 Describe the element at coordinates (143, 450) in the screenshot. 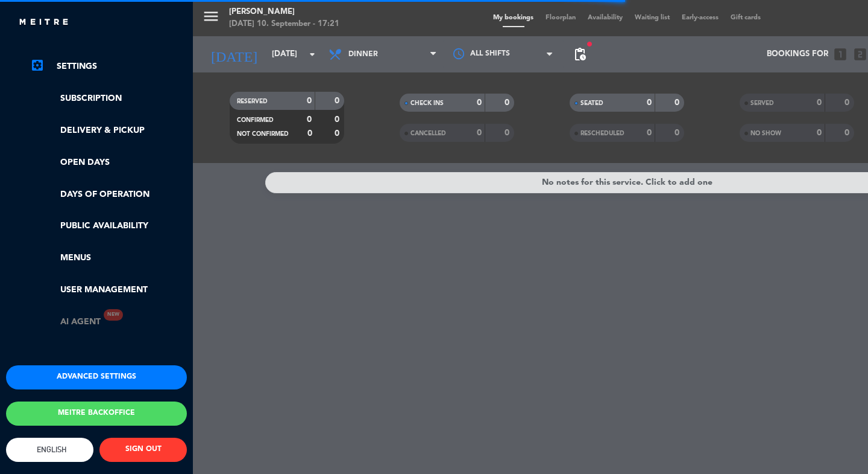

I see `button: SIGN OUT` at that location.